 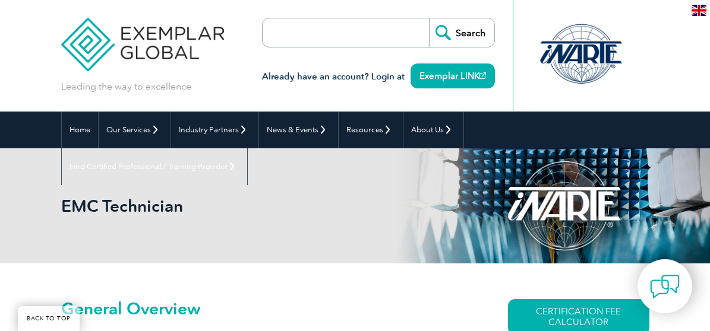 I want to click on h1: EMC Technician, so click(x=223, y=206).